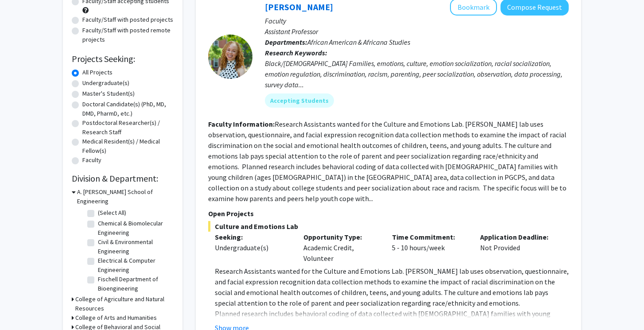  What do you see at coordinates (134, 265) in the screenshot?
I see `label: Electrical & Computer Engineering` at bounding box center [134, 265].